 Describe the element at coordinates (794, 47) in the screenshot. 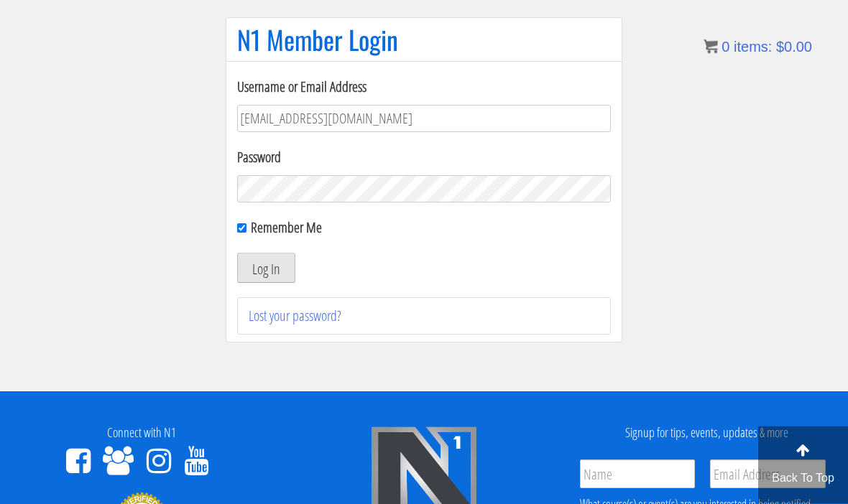

I see `bdi: 0.00` at that location.